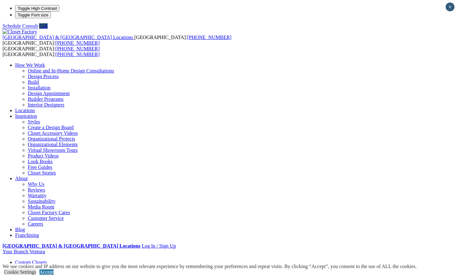 The image size is (457, 275). I want to click on button: Toggle High Contrast, so click(37, 8).